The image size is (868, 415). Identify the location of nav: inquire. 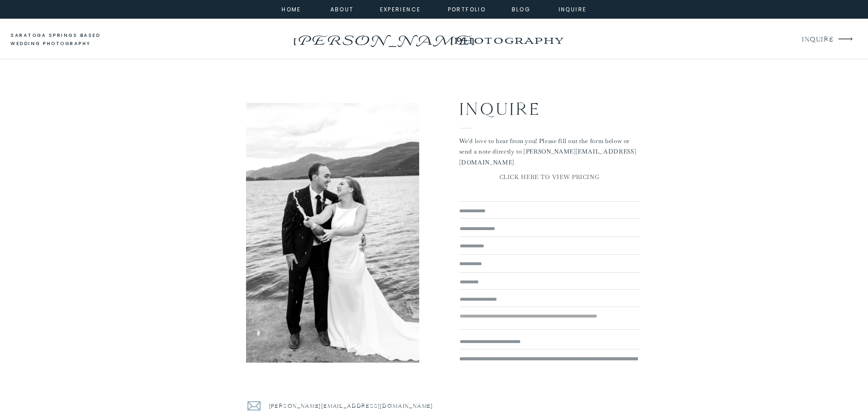
(573, 9).